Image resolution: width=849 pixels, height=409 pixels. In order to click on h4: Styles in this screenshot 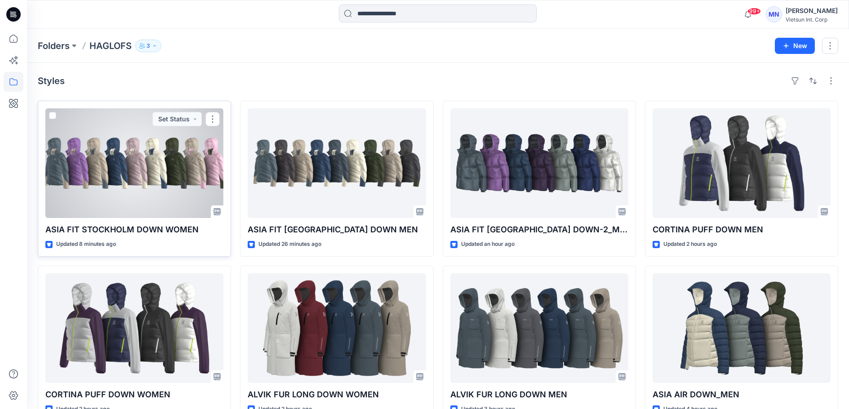, I will do `click(51, 81)`.